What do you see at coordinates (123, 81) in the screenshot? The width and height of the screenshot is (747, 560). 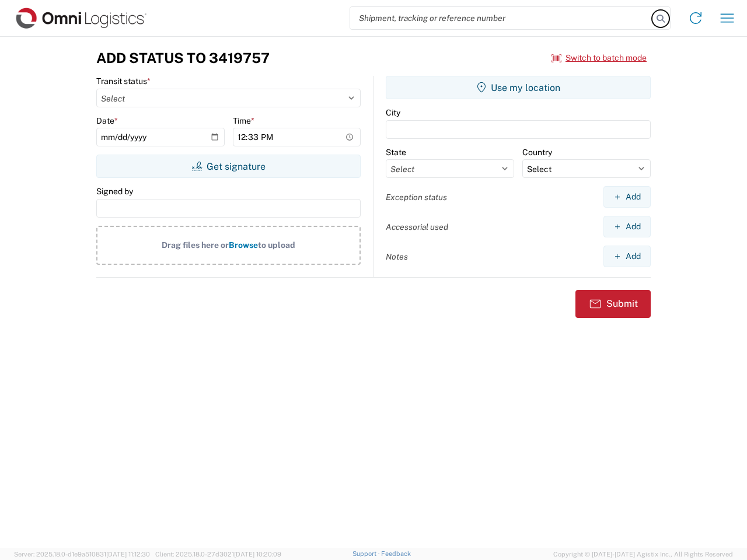 I see `label: Transit status` at bounding box center [123, 81].